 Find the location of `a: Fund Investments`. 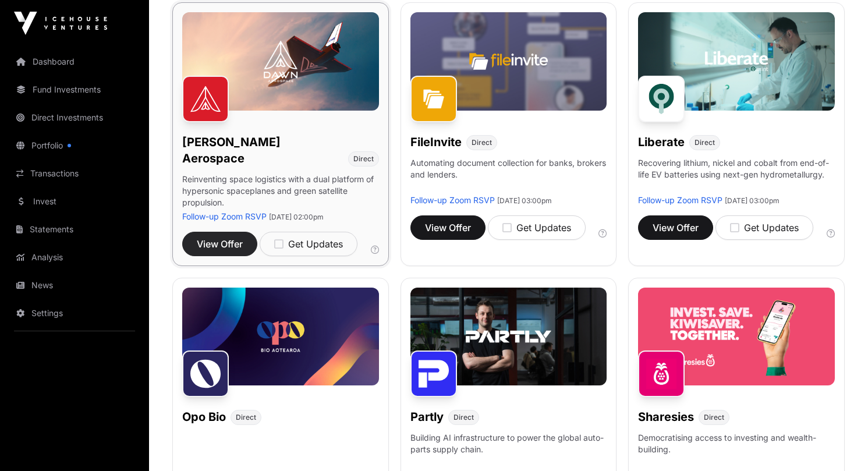

a: Fund Investments is located at coordinates (74, 90).